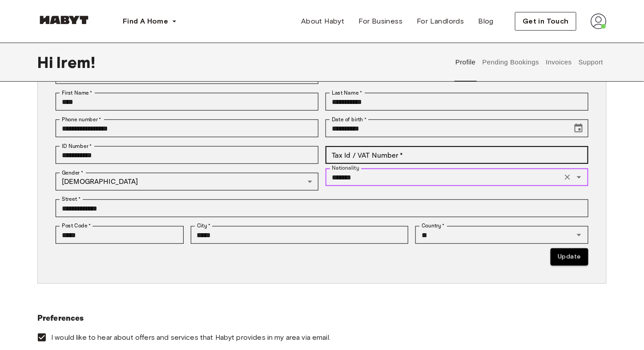 The height and width of the screenshot is (350, 644). What do you see at coordinates (82, 120) in the screenshot?
I see `label: Phone number` at bounding box center [82, 120].